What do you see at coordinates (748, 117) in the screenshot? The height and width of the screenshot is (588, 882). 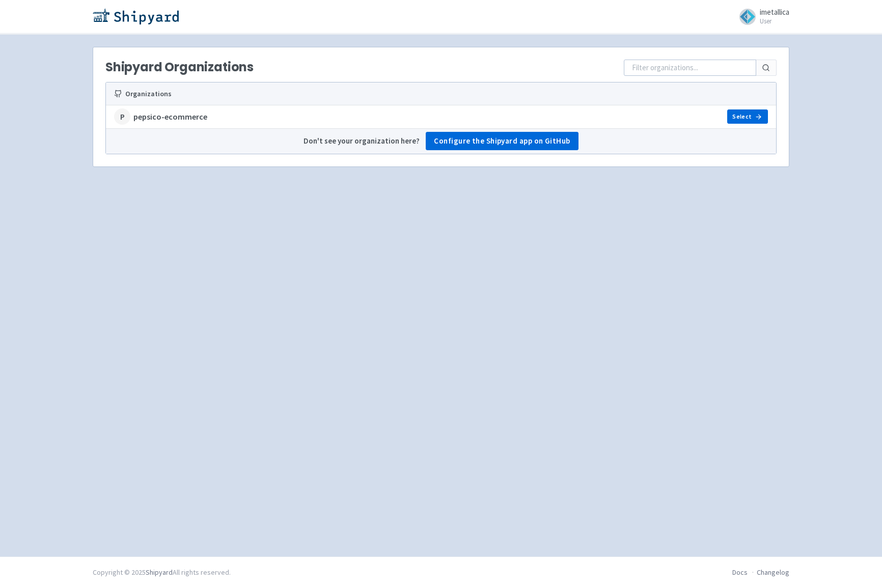 I see `a: Select` at bounding box center [748, 117].